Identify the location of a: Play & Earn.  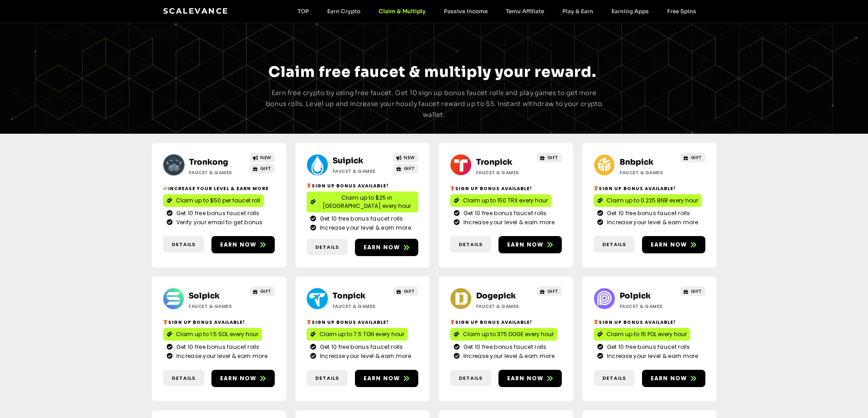
(578, 11).